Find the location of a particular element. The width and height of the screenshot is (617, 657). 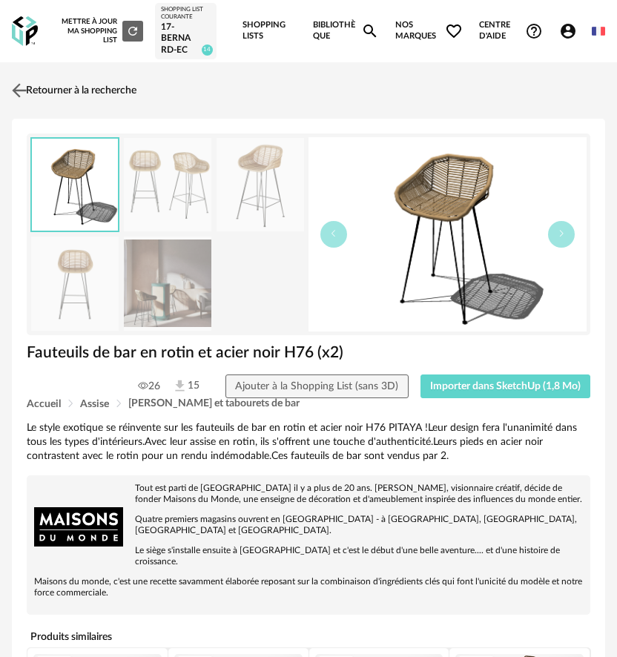

span: Refresh icon is located at coordinates (133, 30).